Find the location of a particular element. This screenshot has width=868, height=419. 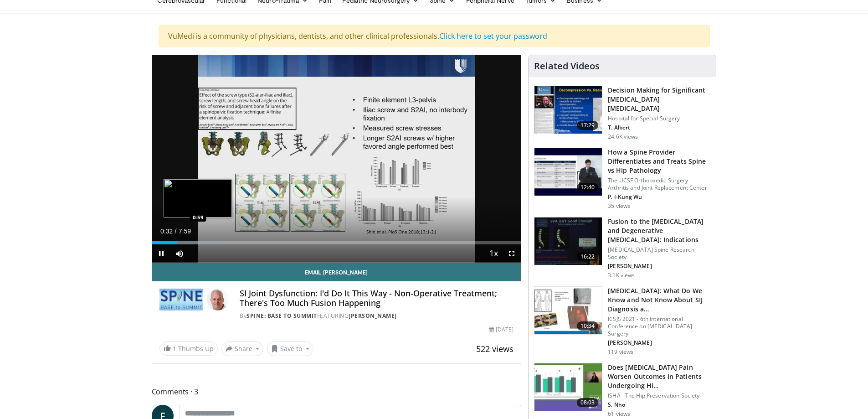

video-js: Video Player is located at coordinates (337, 159).